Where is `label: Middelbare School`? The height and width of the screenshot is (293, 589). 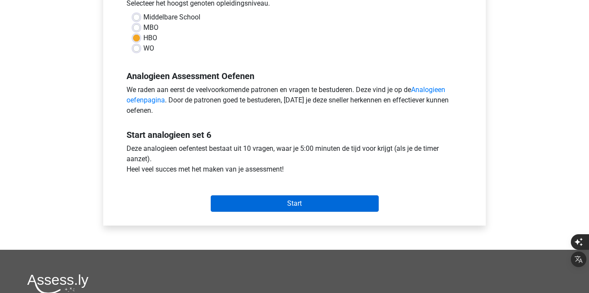
label: Middelbare School is located at coordinates (172, 17).